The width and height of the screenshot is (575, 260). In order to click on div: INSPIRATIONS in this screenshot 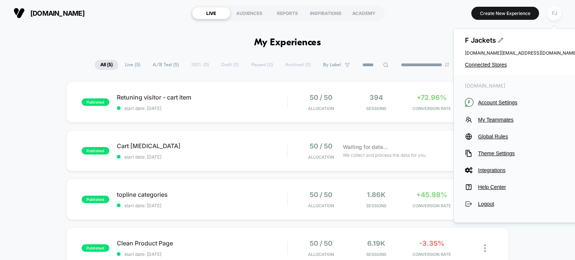, I will do `click(326, 13)`.